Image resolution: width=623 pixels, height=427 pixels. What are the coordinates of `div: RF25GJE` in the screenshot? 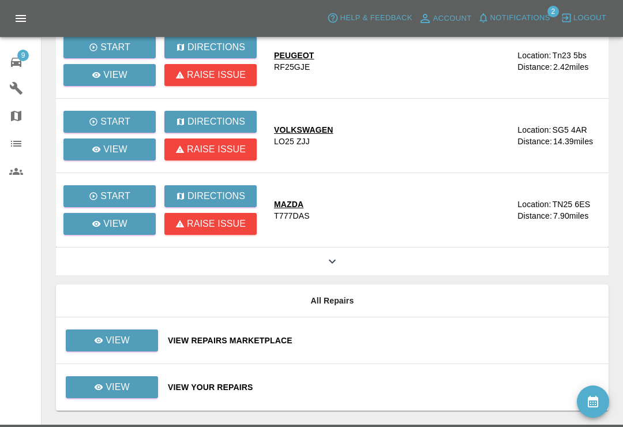 It's located at (292, 67).